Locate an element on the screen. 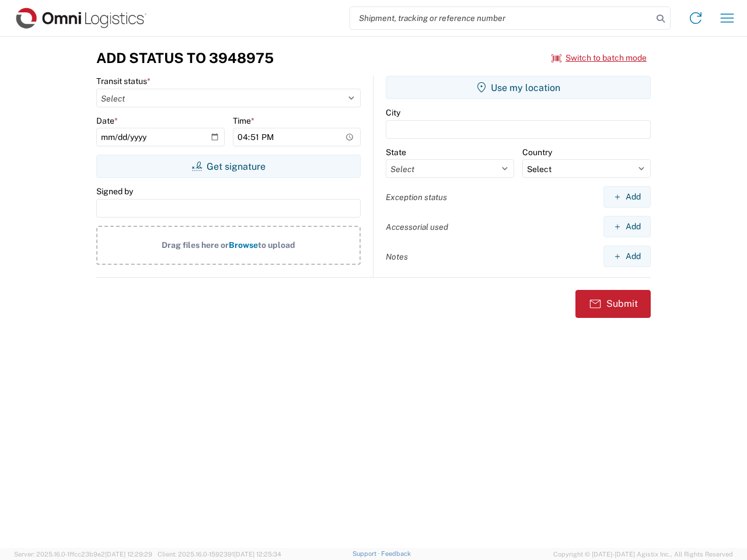 Image resolution: width=747 pixels, height=560 pixels. button: Switch to batch mode is located at coordinates (599, 58).